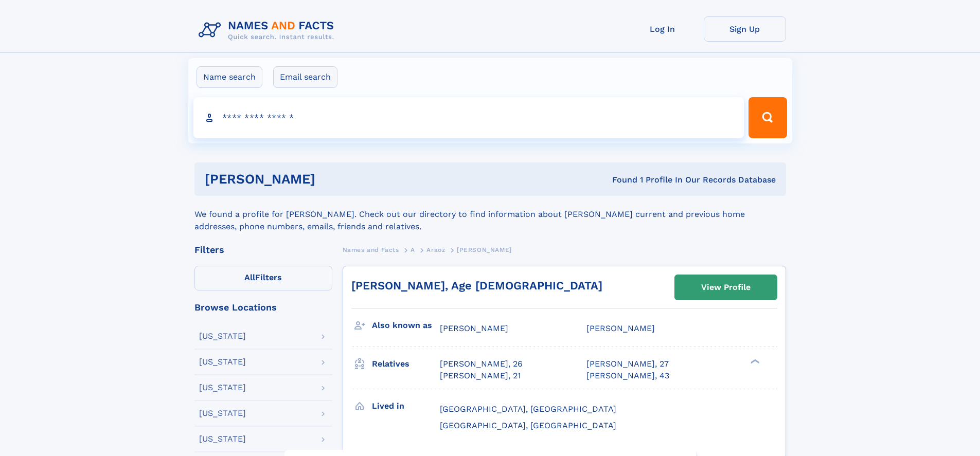 Image resolution: width=980 pixels, height=456 pixels. What do you see at coordinates (413, 249) in the screenshot?
I see `a: A` at bounding box center [413, 249].